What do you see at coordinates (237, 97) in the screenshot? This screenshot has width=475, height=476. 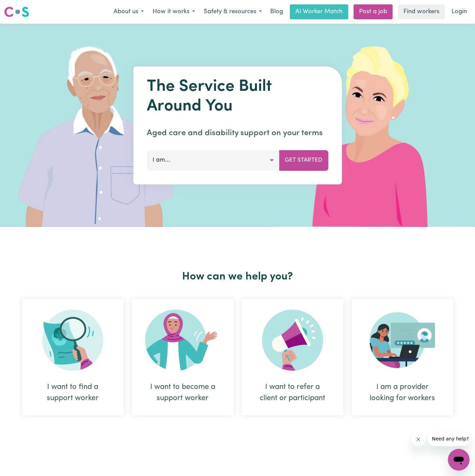 I see `h1: The Service Built Around You` at bounding box center [237, 97].